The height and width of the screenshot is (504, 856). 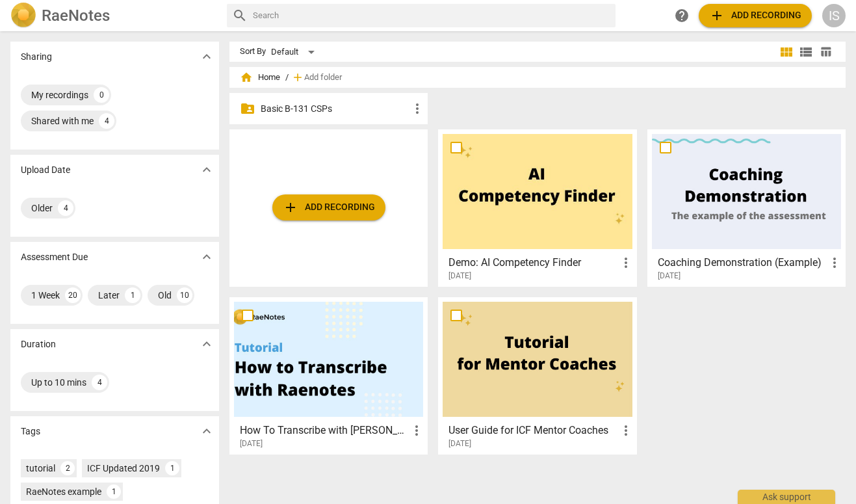 I want to click on div: IS, so click(x=834, y=16).